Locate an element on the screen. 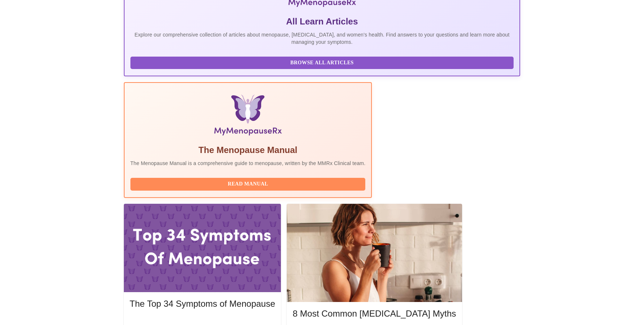  h5: All Learn Articles is located at coordinates (322, 21).